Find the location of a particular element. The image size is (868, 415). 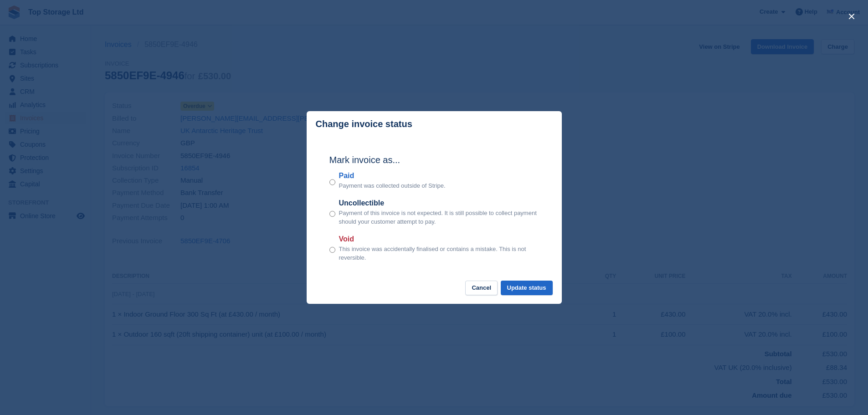

p: Change invoice status is located at coordinates (364, 124).